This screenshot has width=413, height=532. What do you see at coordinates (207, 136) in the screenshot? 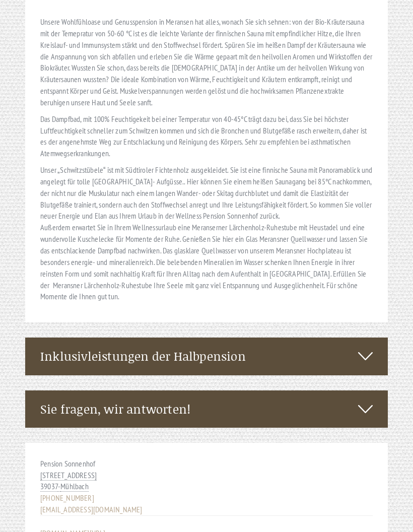
I see `p: Das Dampfbad, mit 100% Feuchtigekeit bei einer Temperatur von 40-45°C trägt dazu bei, dass Sie be...` at bounding box center [207, 136].